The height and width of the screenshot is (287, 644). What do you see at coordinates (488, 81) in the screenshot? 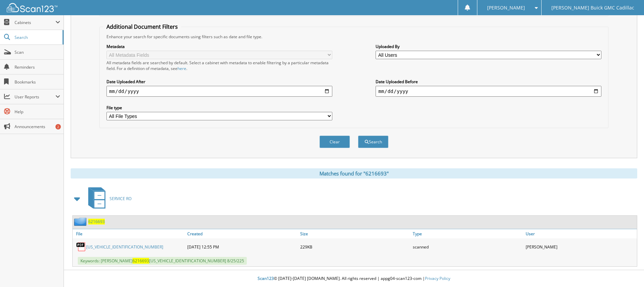
I see `label: Date Uploaded Before` at bounding box center [488, 81].